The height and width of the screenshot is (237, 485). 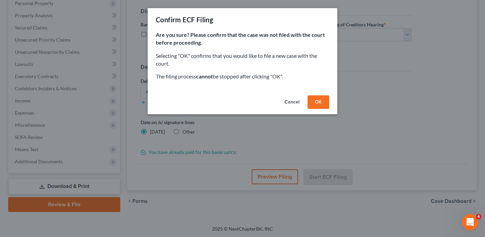 I want to click on strong: Are you sure? Please confirm that the case was not filed with the court before proceeding., so click(x=240, y=39).